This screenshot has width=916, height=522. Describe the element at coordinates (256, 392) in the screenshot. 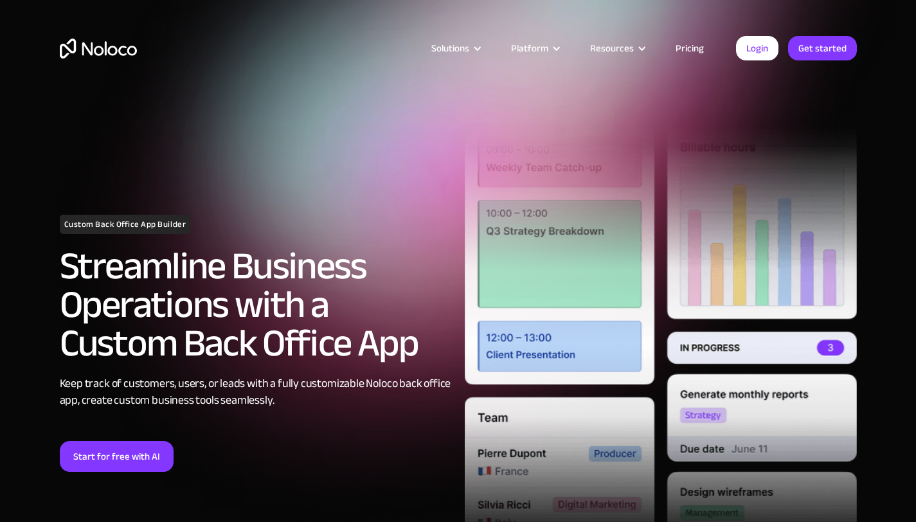

I see `div: Keep track of customers, users, or leads with a fully customizable Noloco back office app, create...` at that location.